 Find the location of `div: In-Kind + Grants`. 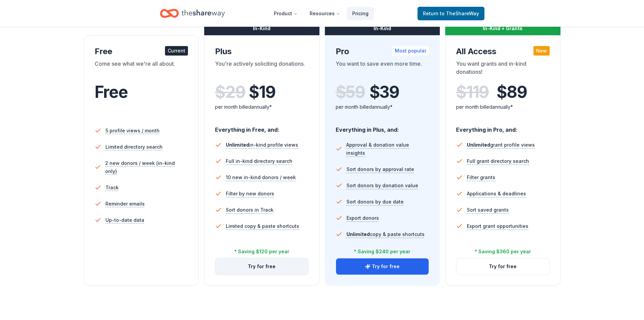

div: In-Kind + Grants is located at coordinates (503, 28).